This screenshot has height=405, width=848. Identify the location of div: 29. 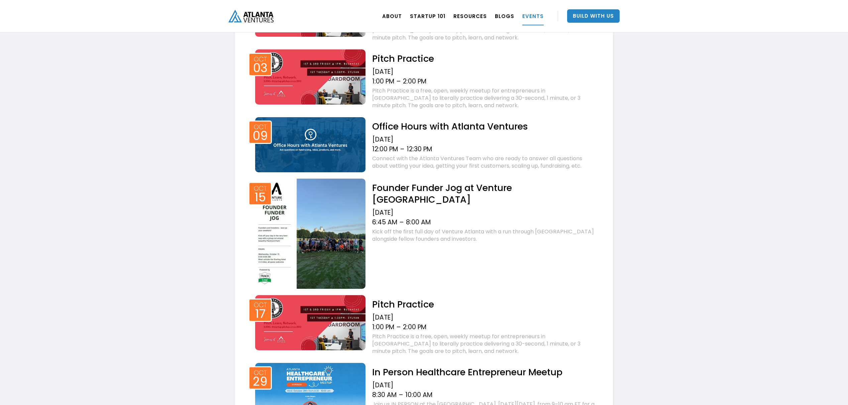
(260, 382).